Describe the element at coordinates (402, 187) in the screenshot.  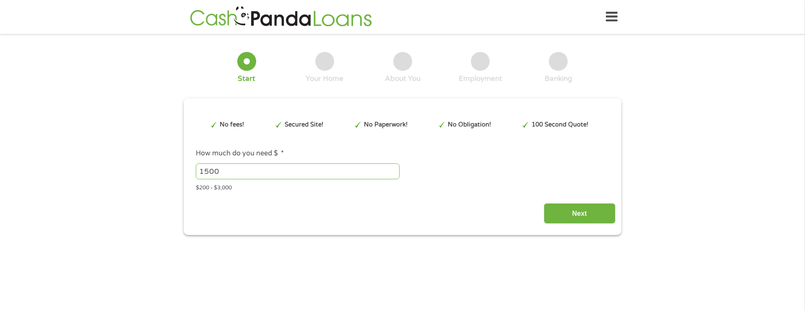
I see `div: $200 - $3,000` at that location.